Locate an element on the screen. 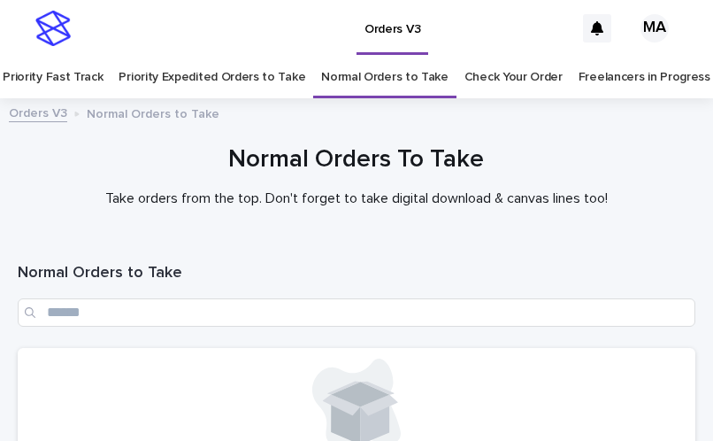 The width and height of the screenshot is (713, 441). h1: Normal Orders To Take is located at coordinates (357, 159).